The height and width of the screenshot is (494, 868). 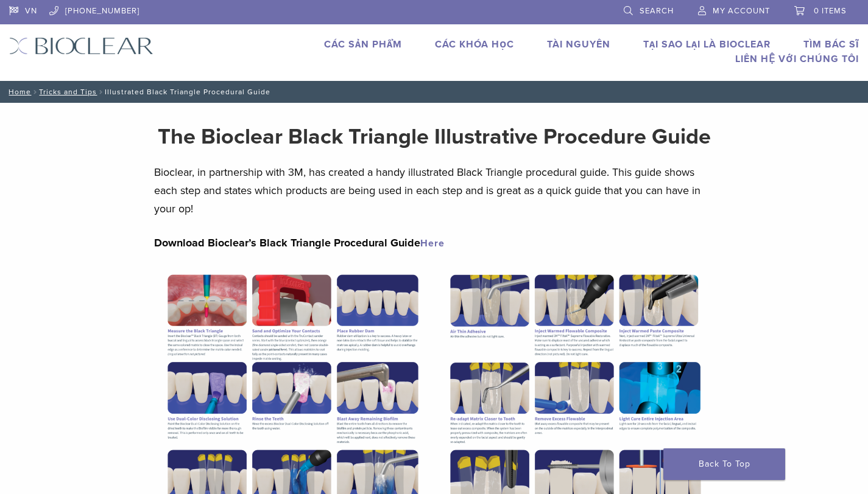 What do you see at coordinates (363, 44) in the screenshot?
I see `font: Các sản phẩm` at bounding box center [363, 44].